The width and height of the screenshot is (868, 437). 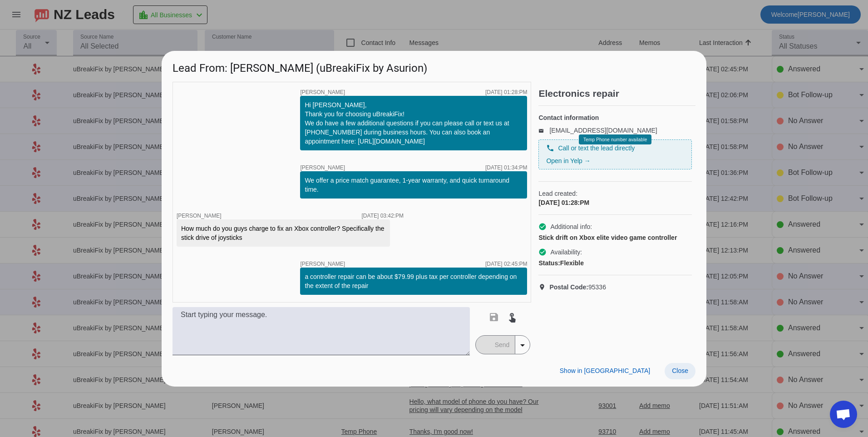 What do you see at coordinates (512, 317) in the screenshot?
I see `mat-icon: touch_app` at bounding box center [512, 317].